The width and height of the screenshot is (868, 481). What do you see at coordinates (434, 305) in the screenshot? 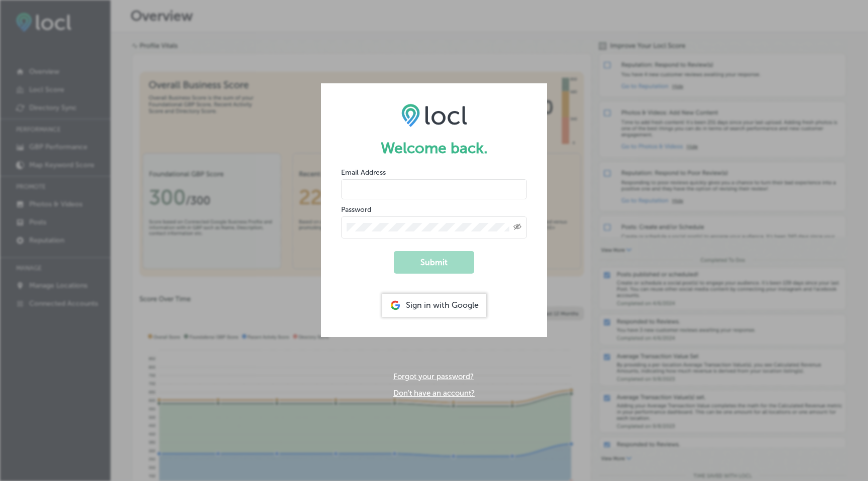
I see `div: Sign in with Google` at bounding box center [434, 305].